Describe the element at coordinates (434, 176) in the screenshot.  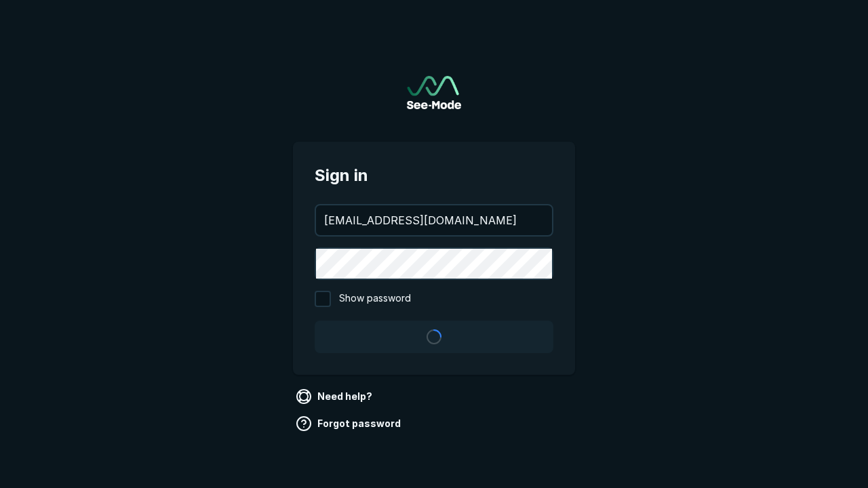
I see `span: Sign in` at that location.